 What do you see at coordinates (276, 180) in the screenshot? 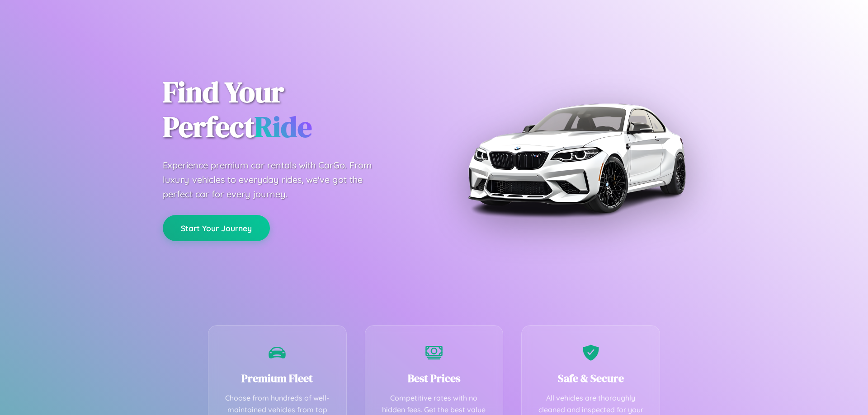
I see `p: Experience premium car rentals with CarGo. From luxury vehicles to everyday rides, we've got the ...` at bounding box center [276, 180].